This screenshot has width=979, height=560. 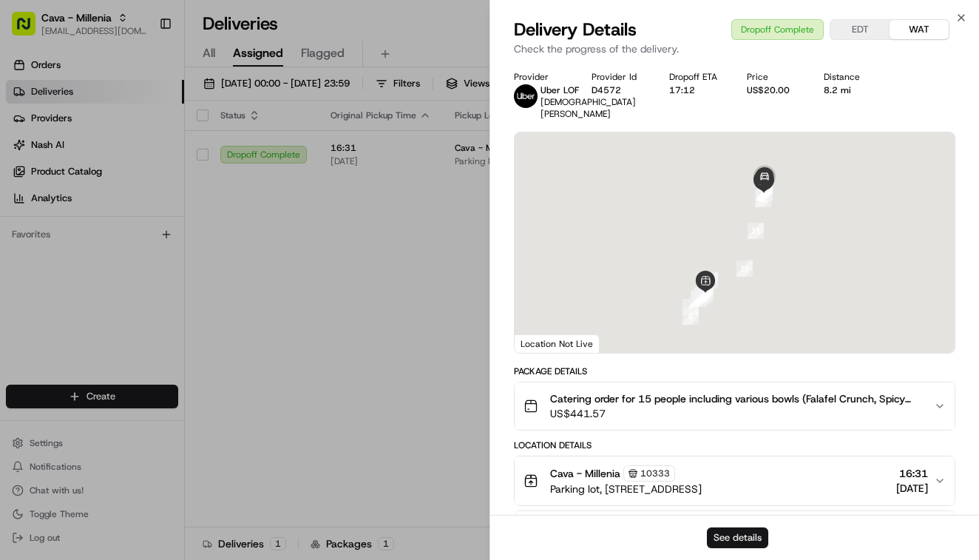 What do you see at coordinates (260, 155) in the screenshot?
I see `button: Start new chat` at bounding box center [260, 155].